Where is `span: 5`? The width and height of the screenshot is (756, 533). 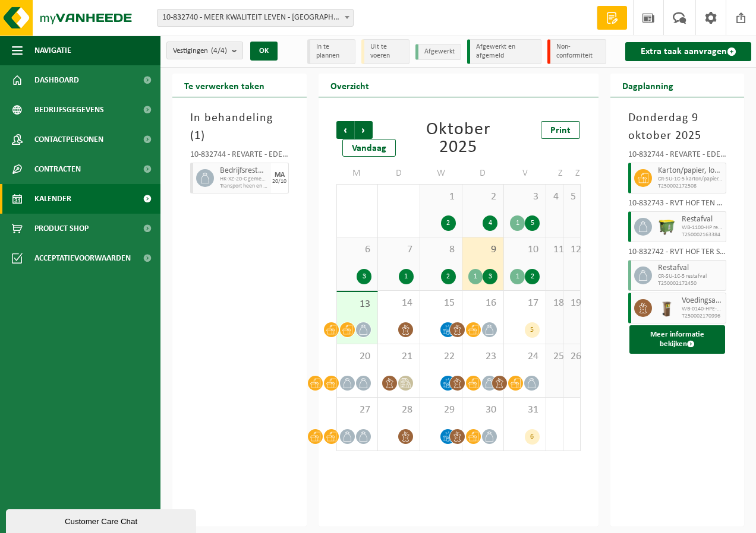 span: 5 is located at coordinates (571, 197).